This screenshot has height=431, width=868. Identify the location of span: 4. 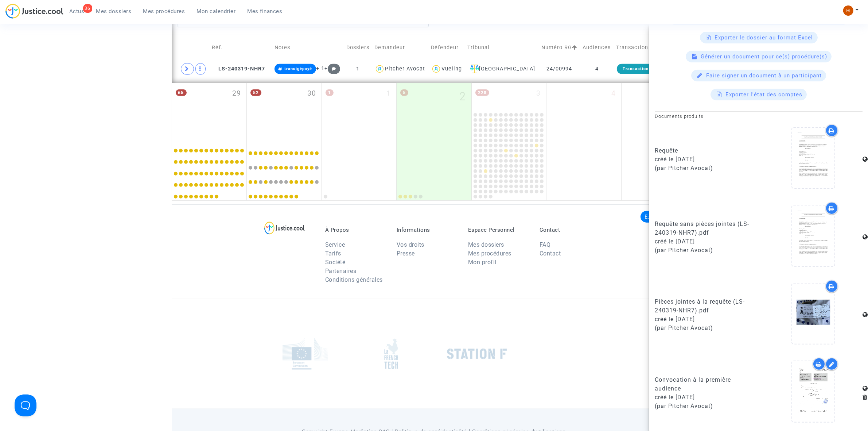
(613, 93).